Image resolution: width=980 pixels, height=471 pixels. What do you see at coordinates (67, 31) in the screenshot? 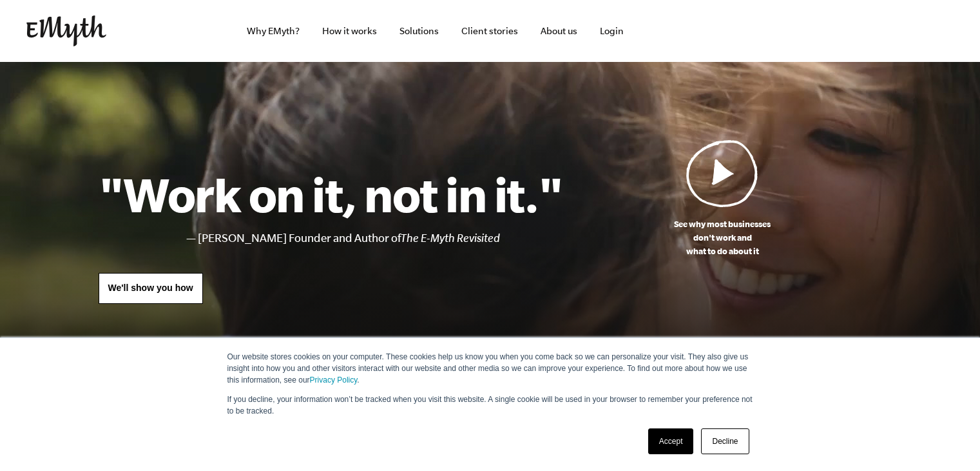
I see `img: EMyth` at bounding box center [67, 31].